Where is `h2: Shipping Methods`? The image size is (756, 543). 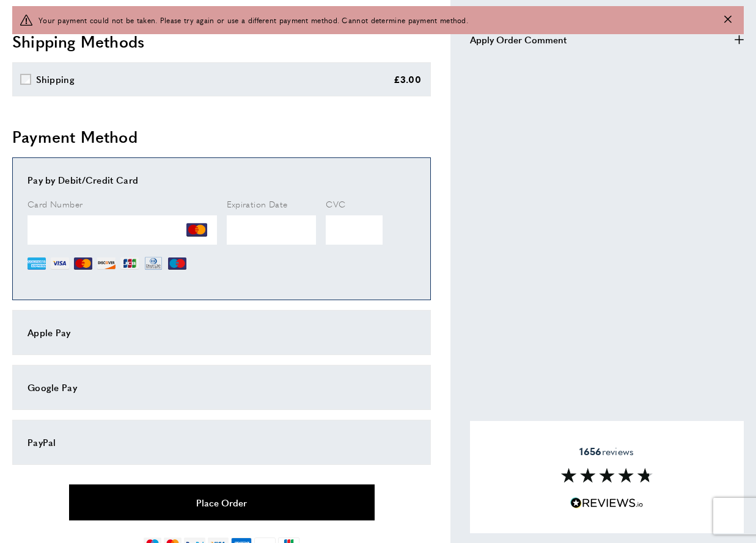 h2: Shipping Methods is located at coordinates (221, 41).